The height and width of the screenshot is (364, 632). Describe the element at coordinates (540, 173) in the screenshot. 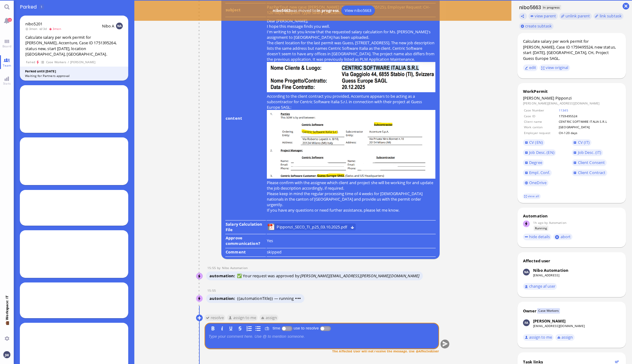

I see `span: Empl. Conf.` at that location.